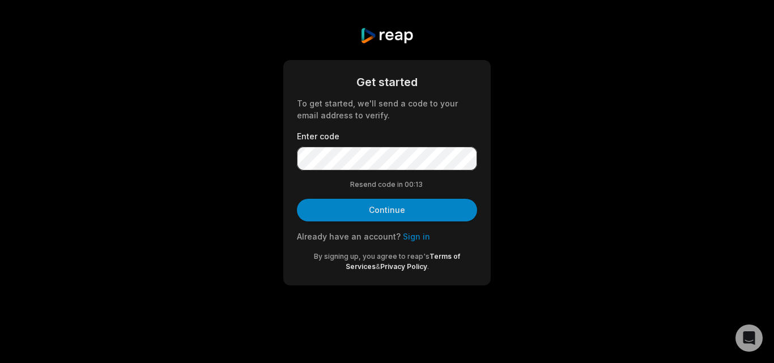 The height and width of the screenshot is (363, 774). What do you see at coordinates (387, 82) in the screenshot?
I see `div: Get started` at bounding box center [387, 82].